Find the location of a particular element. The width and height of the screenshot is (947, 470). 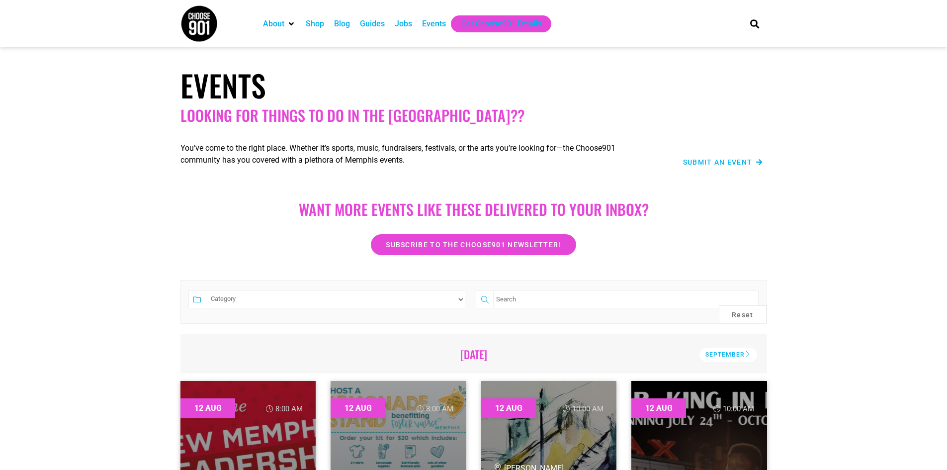

div: Shop is located at coordinates (315, 24).